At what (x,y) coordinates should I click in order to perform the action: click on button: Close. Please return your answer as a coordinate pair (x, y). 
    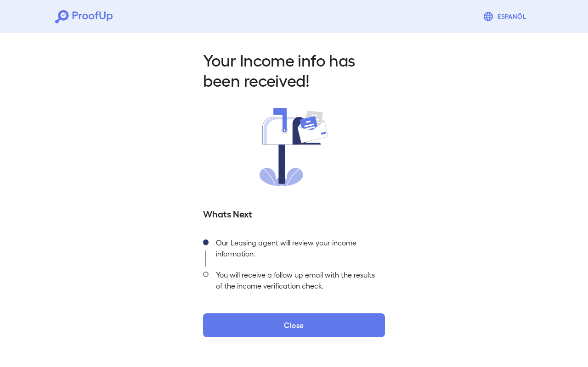
    Looking at the image, I should click on (294, 326).